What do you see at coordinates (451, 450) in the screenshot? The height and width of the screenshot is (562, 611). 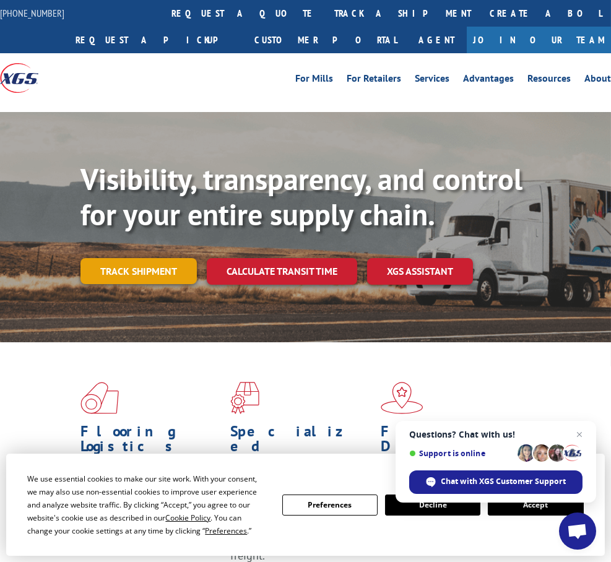 I see `h1: Flagship Distribution Model` at bounding box center [451, 450].